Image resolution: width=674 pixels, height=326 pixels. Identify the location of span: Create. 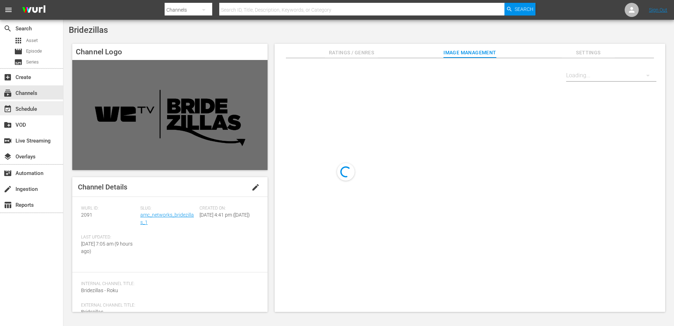
(8, 77).